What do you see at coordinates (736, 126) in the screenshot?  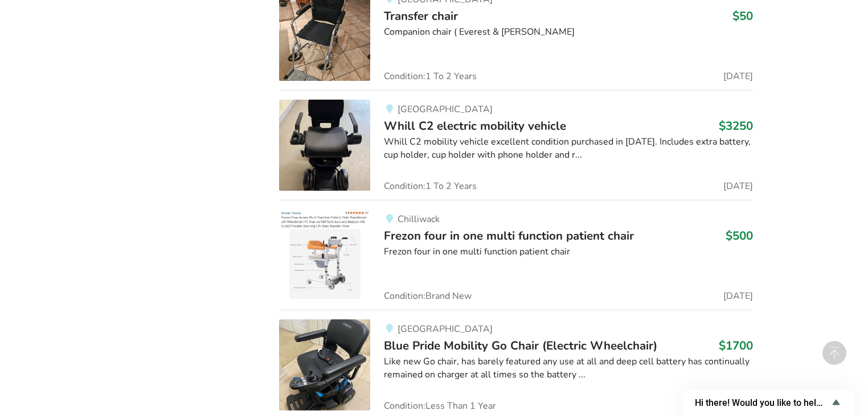 I see `h3: $3250` at bounding box center [736, 126].